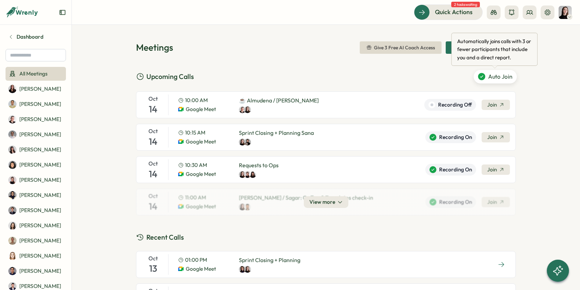 This screenshot has width=580, height=290. I want to click on img: Dionisio Arredondo, so click(12, 210).